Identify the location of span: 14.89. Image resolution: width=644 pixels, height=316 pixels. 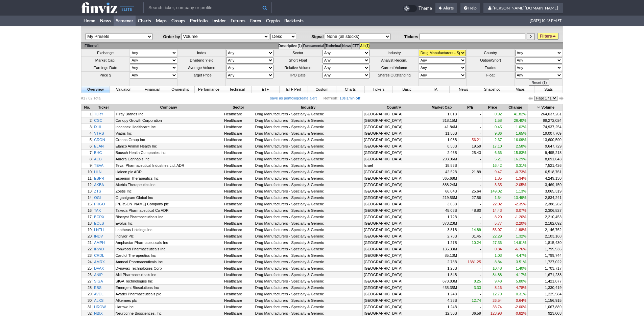
(476, 229).